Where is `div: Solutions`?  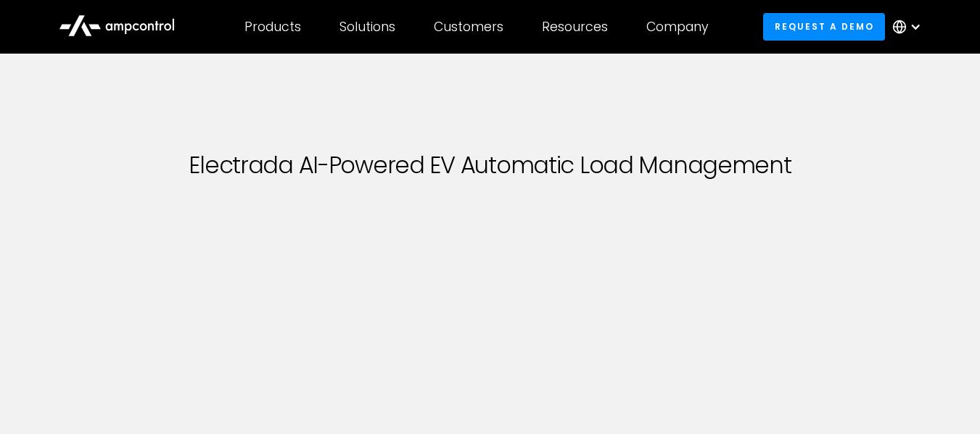
div: Solutions is located at coordinates (367, 27).